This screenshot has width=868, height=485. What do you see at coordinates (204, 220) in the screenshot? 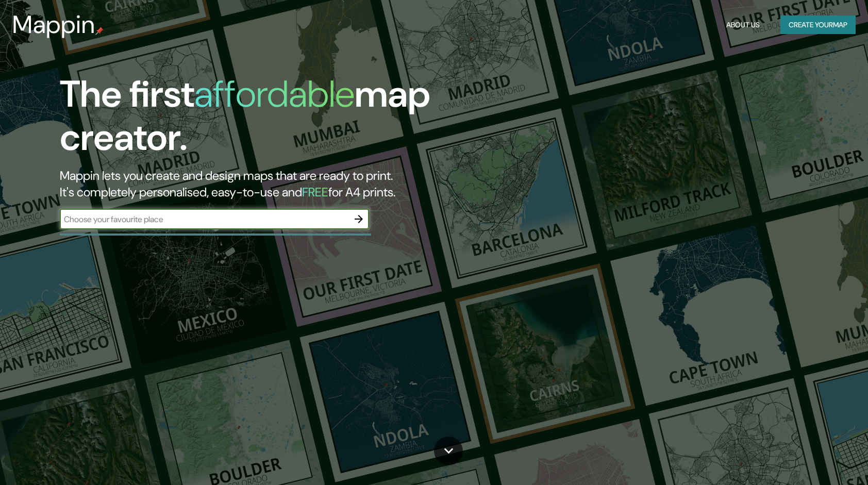
I see `input: Choose your favourite place` at bounding box center [204, 220].